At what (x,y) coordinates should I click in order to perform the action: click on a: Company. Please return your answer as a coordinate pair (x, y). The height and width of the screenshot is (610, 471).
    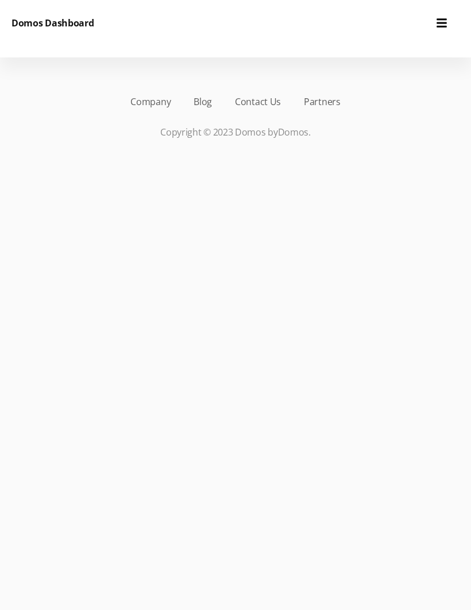
    Looking at the image, I should click on (151, 102).